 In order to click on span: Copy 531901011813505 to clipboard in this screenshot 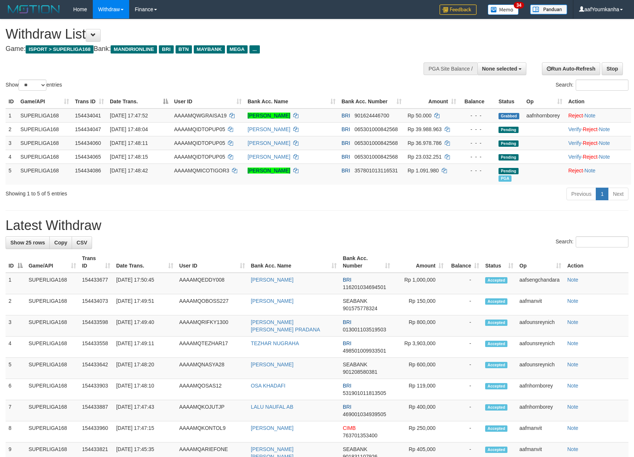, I will do `click(364, 393)`.